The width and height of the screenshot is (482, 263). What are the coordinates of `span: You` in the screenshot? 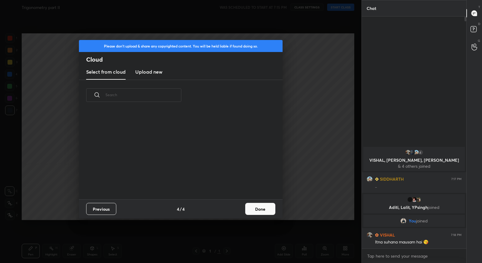 It's located at (412, 221).